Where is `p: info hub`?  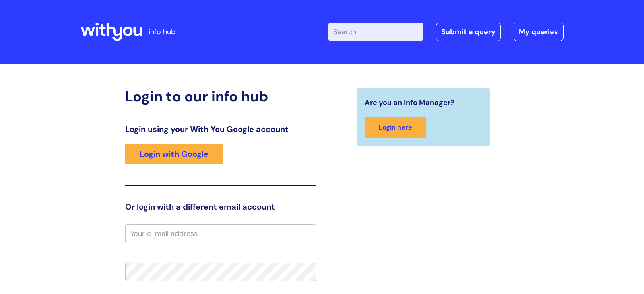
p: info hub is located at coordinates (162, 32).